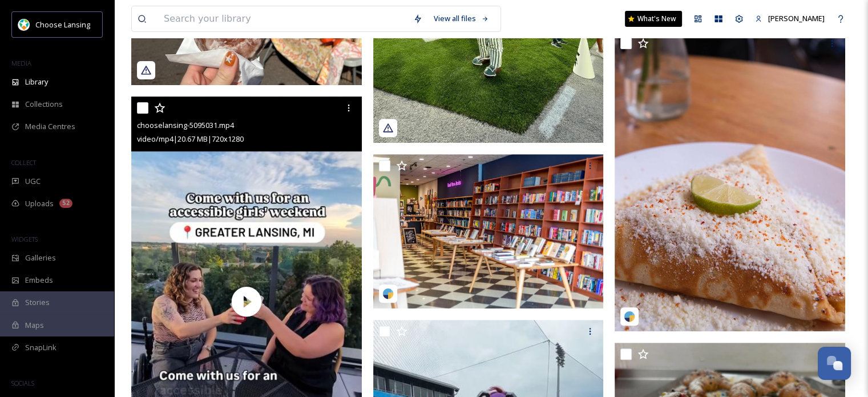 The width and height of the screenshot is (868, 397). What do you see at coordinates (33, 181) in the screenshot?
I see `span: UGC` at bounding box center [33, 181].